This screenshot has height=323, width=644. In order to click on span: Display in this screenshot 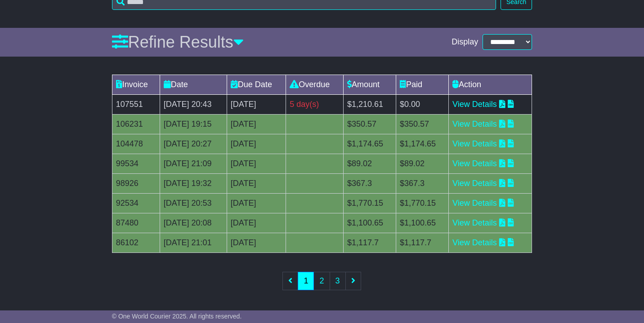, I will do `click(464, 42)`.